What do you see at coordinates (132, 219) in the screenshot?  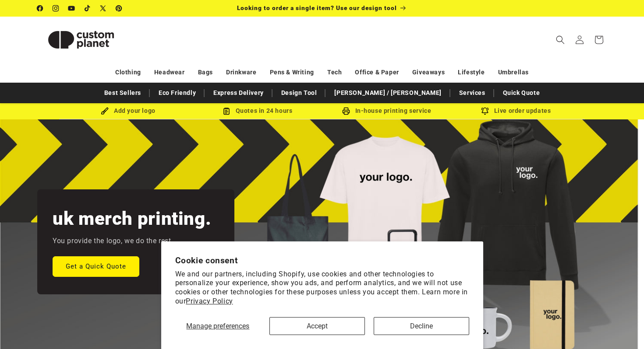 I see `h2: uk merch printing.` at bounding box center [132, 219].